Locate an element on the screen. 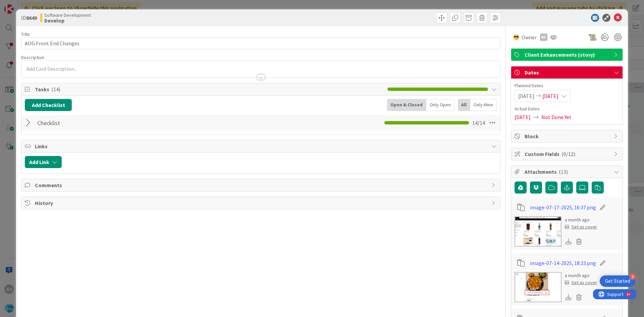  span: 14 / 14 is located at coordinates (479, 123).